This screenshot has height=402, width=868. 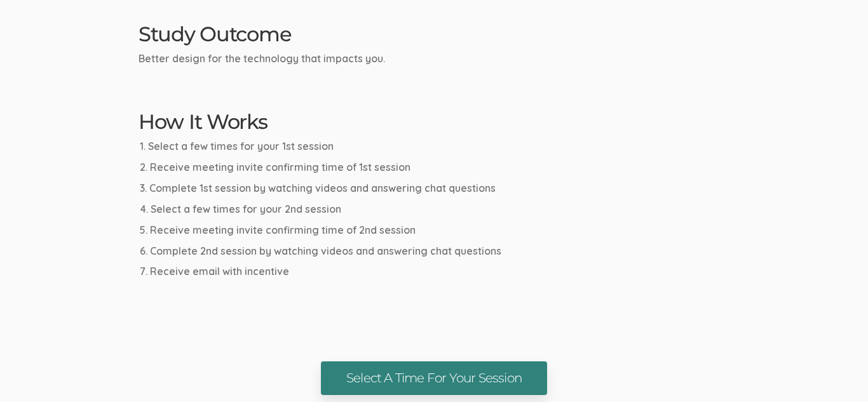 I want to click on li: Select a few times for your 1st session, so click(x=435, y=146).